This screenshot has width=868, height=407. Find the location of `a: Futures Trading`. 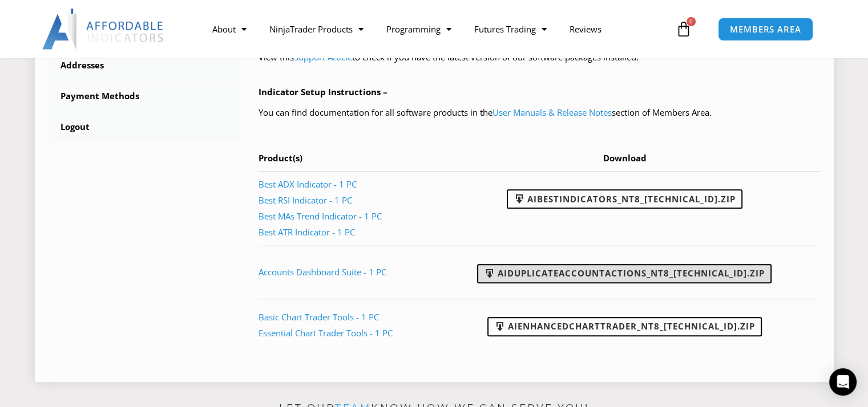

a: Futures Trading is located at coordinates (510, 29).